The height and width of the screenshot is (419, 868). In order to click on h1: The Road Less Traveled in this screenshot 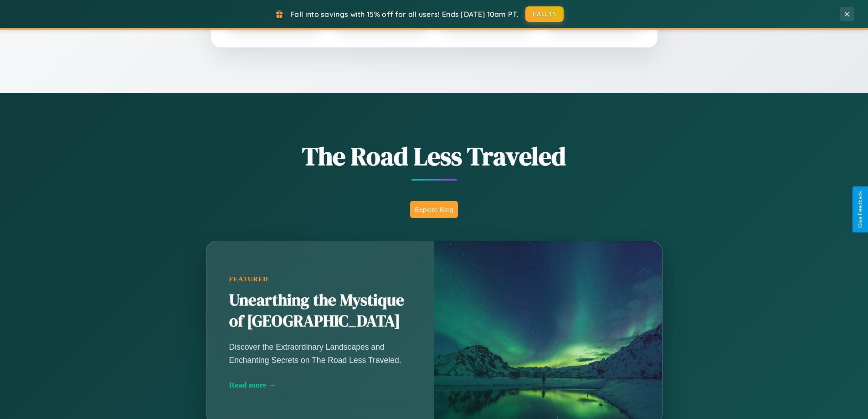, I will do `click(435, 156)`.